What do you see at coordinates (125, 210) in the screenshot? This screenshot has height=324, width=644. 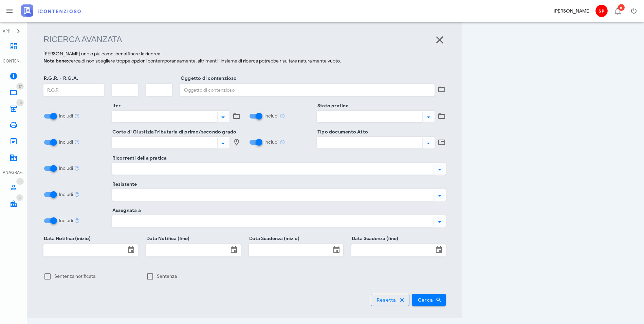 I see `label: Assegnata a` at bounding box center [125, 210].